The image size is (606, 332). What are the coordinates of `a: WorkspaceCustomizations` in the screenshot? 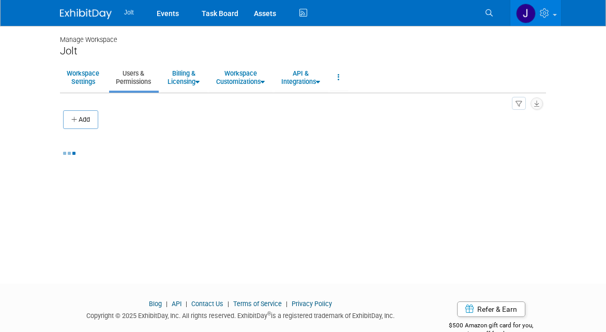 It's located at (241, 77).